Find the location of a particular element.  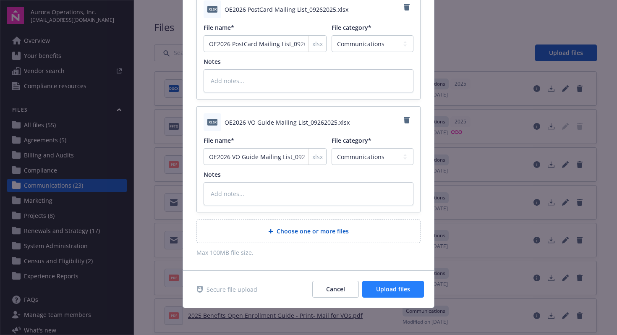

span: Secure file upload is located at coordinates (232, 289).